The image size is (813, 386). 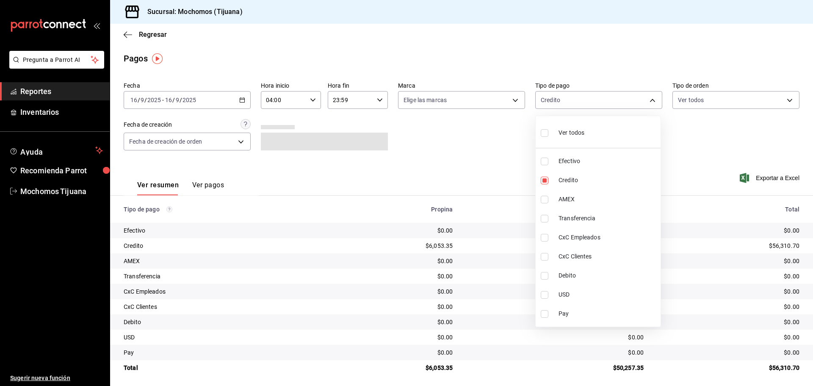 I want to click on span: Pay, so click(x=608, y=313).